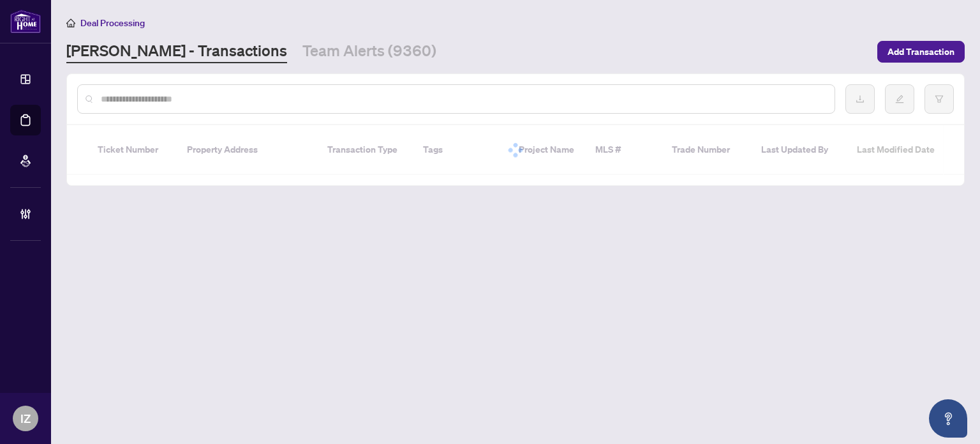 The height and width of the screenshot is (444, 980). I want to click on a: Team Alerts (9360), so click(369, 51).